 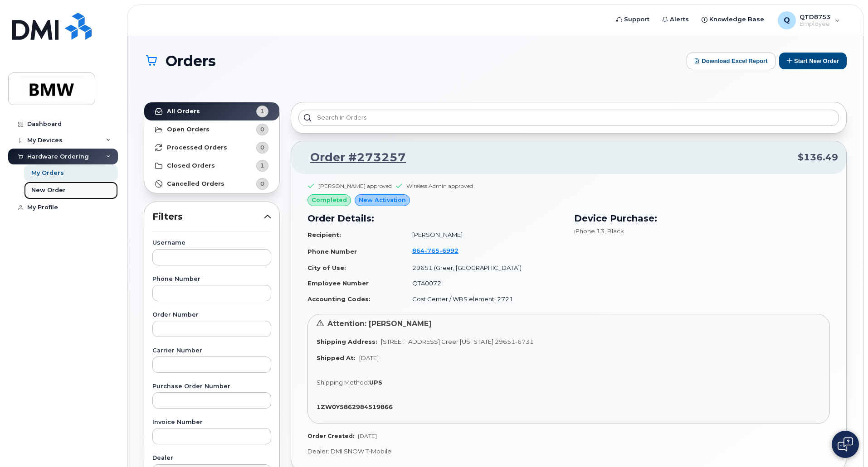 I want to click on a: Start New Order, so click(x=812, y=61).